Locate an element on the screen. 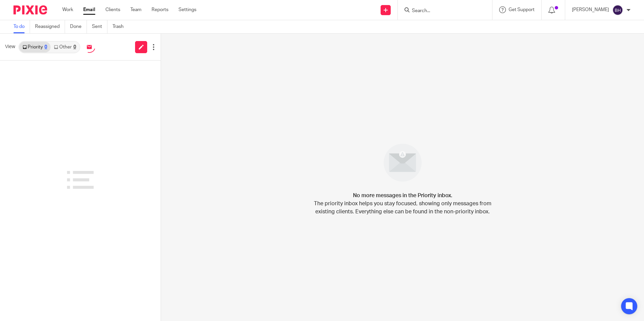 This screenshot has height=321, width=644. a: Reports is located at coordinates (160, 10).